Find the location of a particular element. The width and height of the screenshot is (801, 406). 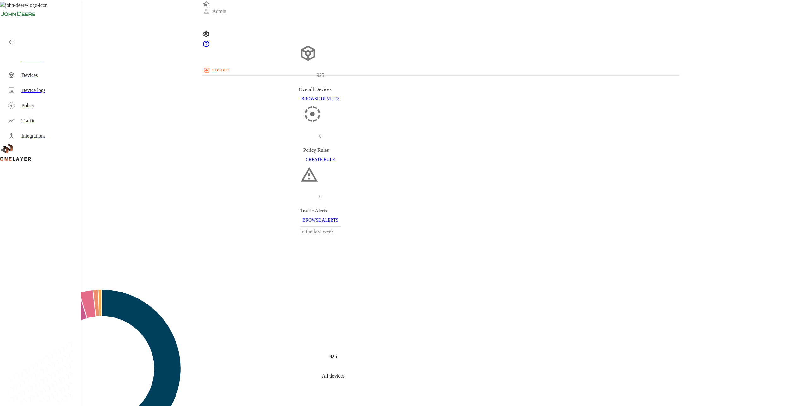

a: BROWSE DEVICES is located at coordinates (320, 98).